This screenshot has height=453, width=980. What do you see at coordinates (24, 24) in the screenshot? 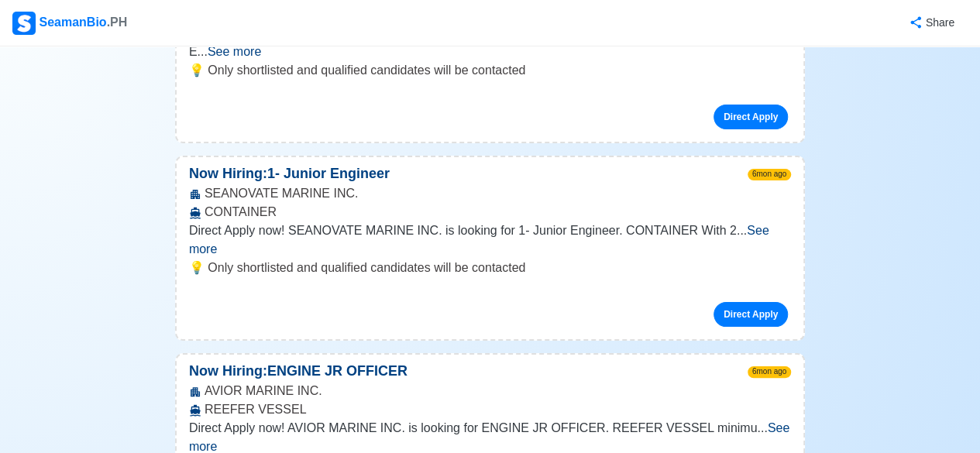
I see `img: Logo` at bounding box center [24, 24].